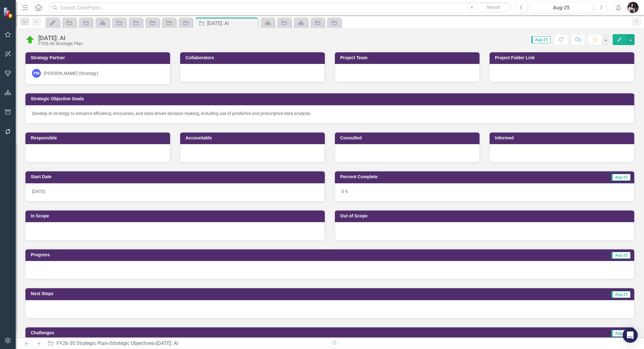 The width and height of the screenshot is (644, 349). Describe the element at coordinates (494, 7) in the screenshot. I see `button: Search` at that location.